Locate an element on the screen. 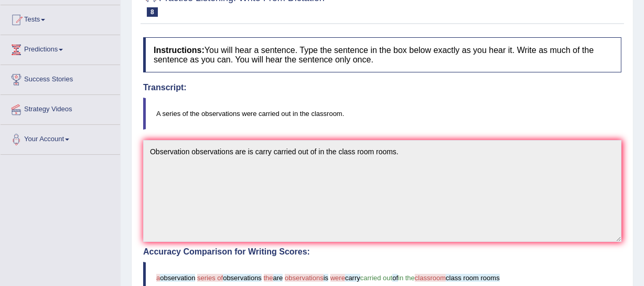  a: Strategy Videos is located at coordinates (60, 108).